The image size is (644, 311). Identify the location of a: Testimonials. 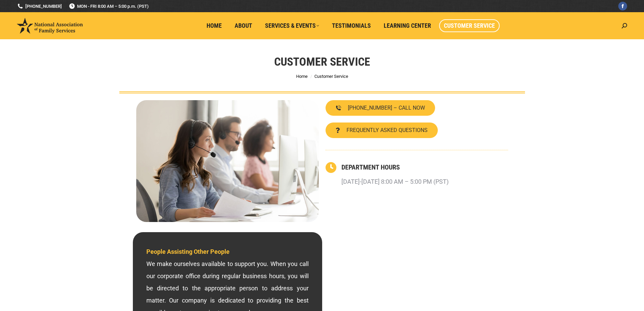
(351, 25).